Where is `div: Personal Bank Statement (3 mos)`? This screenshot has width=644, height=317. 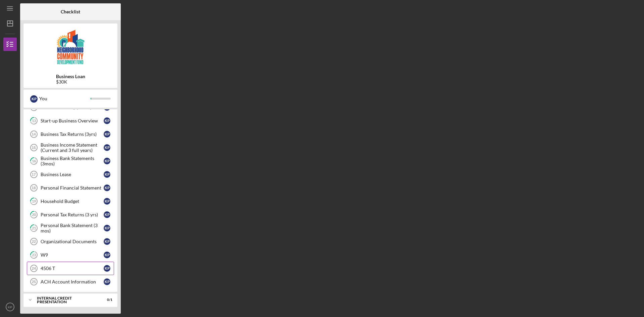
div: Personal Bank Statement (3 mos) is located at coordinates (72, 228).